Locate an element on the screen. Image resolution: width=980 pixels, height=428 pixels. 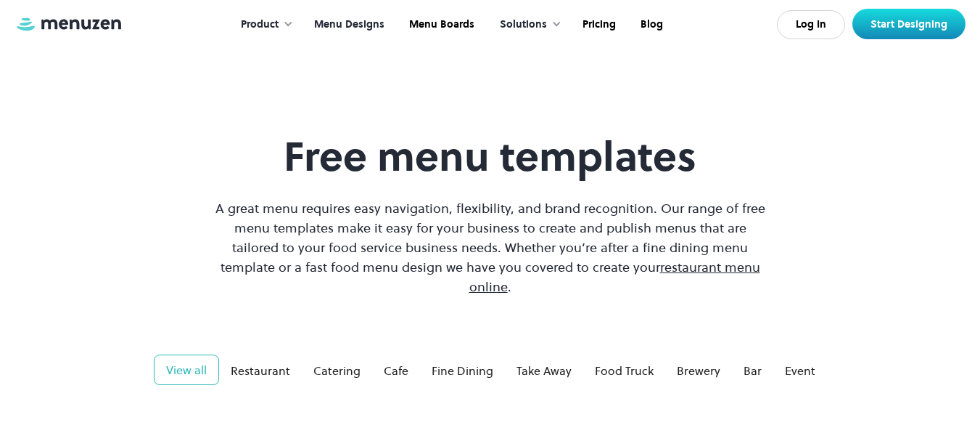
div: Restaurant is located at coordinates (261, 370).